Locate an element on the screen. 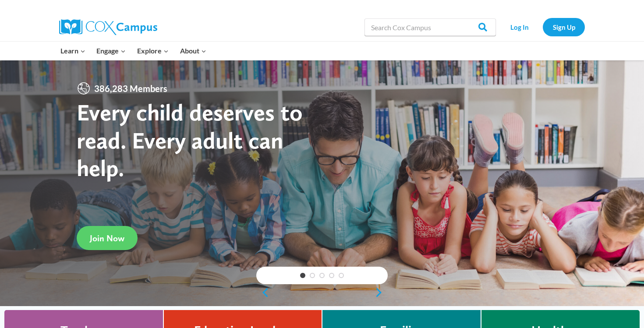 The width and height of the screenshot is (644, 328). a: Join Now is located at coordinates (107, 238).